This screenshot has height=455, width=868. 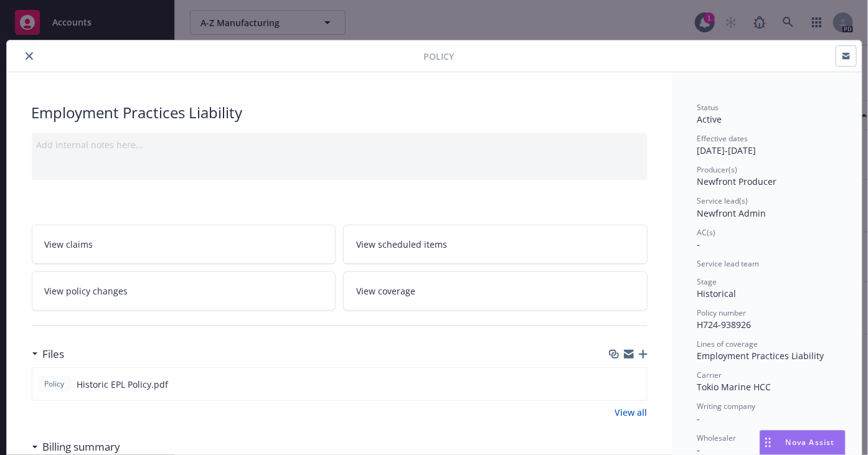 What do you see at coordinates (184, 291) in the screenshot?
I see `a: View policy changes` at bounding box center [184, 291].